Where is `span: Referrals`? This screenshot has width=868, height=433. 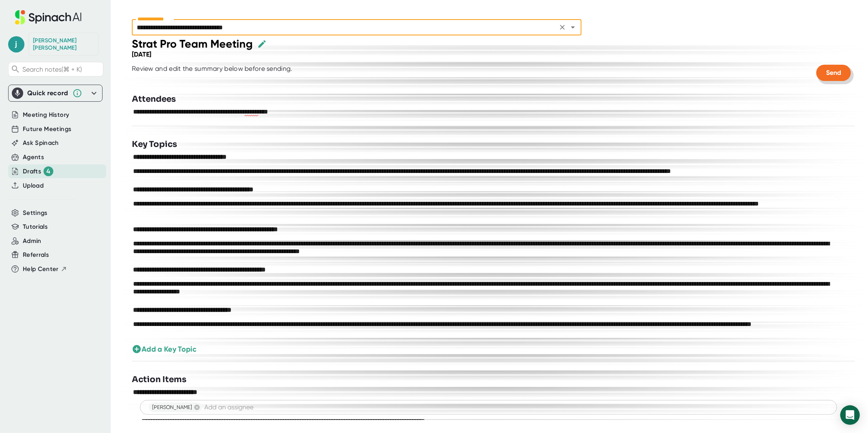 span: Referrals is located at coordinates (36, 255).